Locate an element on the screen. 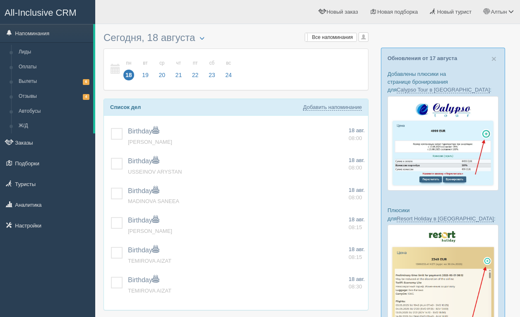 This screenshot has height=317, width=520. span: Новая подборка is located at coordinates (398, 12).